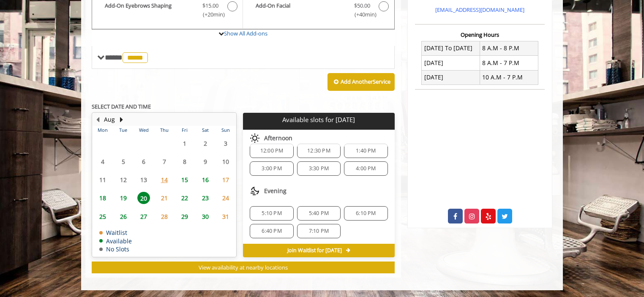  Describe the element at coordinates (226, 198) in the screenshot. I see `td: Select day24` at that location.